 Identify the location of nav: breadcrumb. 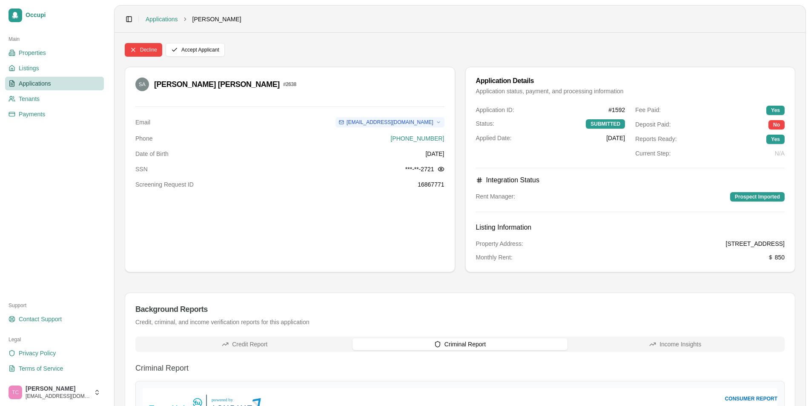
(193, 19).